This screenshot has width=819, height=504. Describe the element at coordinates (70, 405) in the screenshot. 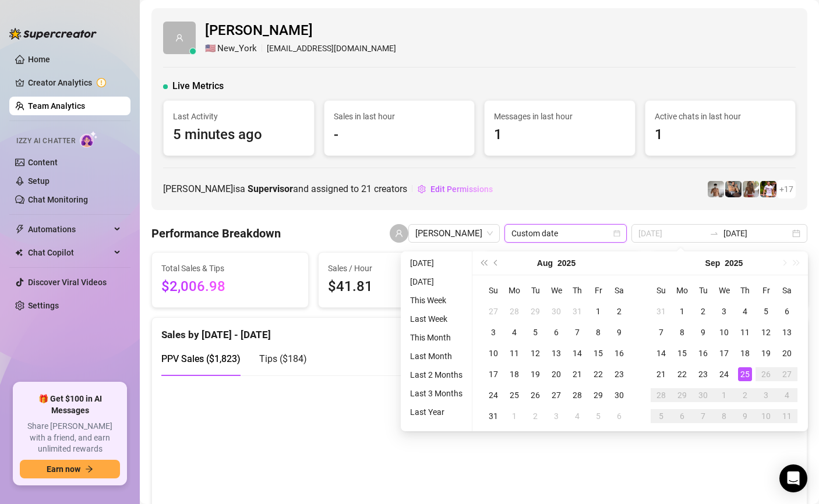

I see `span: 🎁 Get $100 in AI Messages` at that location.